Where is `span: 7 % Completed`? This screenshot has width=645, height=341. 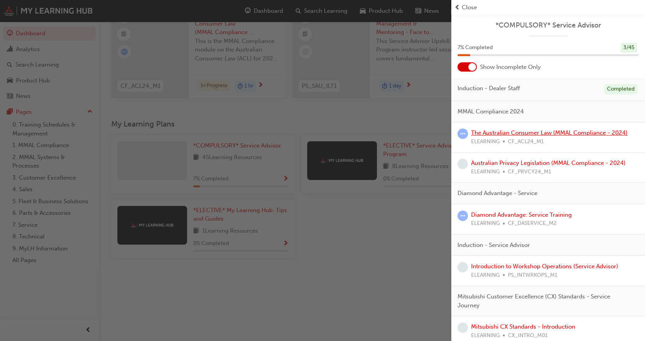 span: 7 % Completed is located at coordinates (475, 48).